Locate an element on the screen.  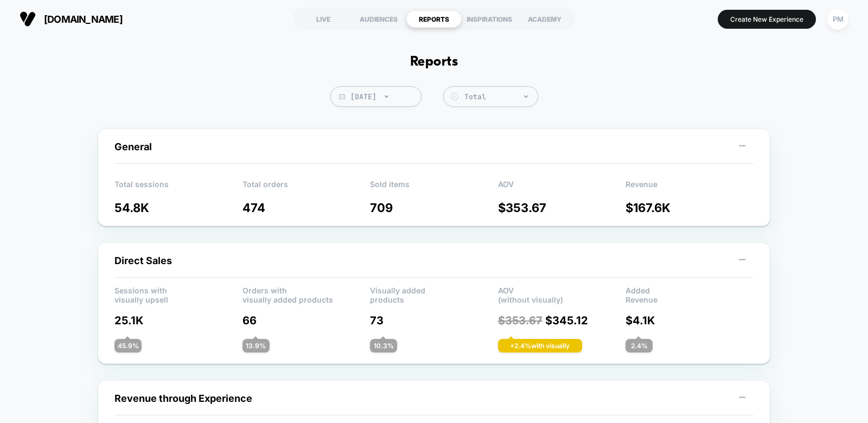
p: 709 is located at coordinates (434, 208).